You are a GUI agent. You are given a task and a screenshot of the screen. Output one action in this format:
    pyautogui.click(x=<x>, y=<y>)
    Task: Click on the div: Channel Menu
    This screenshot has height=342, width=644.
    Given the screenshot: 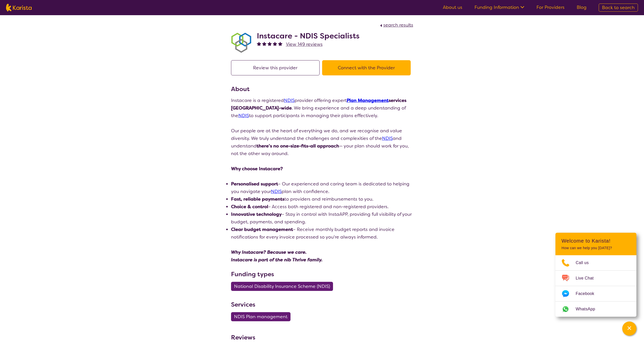 What is the action you would take?
    pyautogui.click(x=596, y=275)
    